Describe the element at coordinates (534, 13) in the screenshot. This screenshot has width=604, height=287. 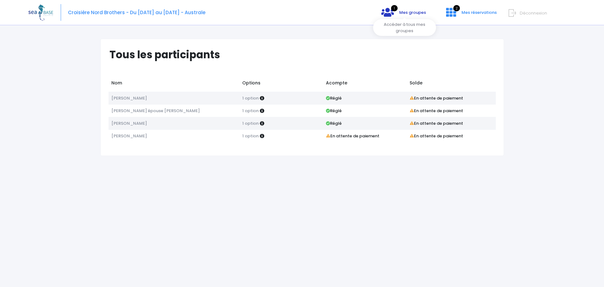
I see `span: Déconnexion` at that location.